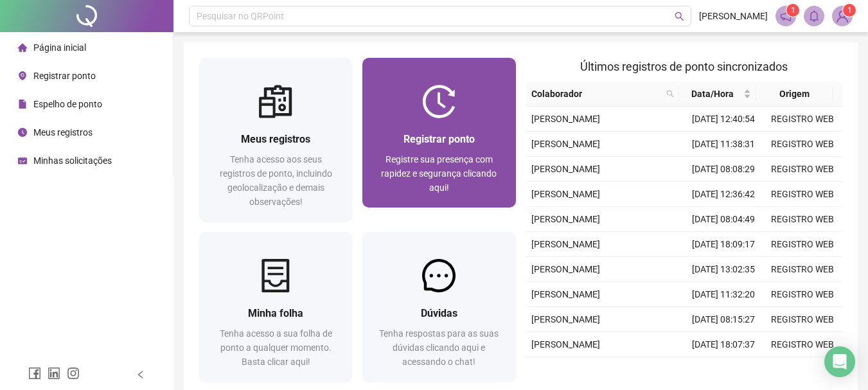 This screenshot has width=868, height=390. Describe the element at coordinates (275, 140) in the screenshot. I see `a: Meus registrosTenha acesso aos seus registros de ponto, incluindo geolocalização e demais observa...` at that location.